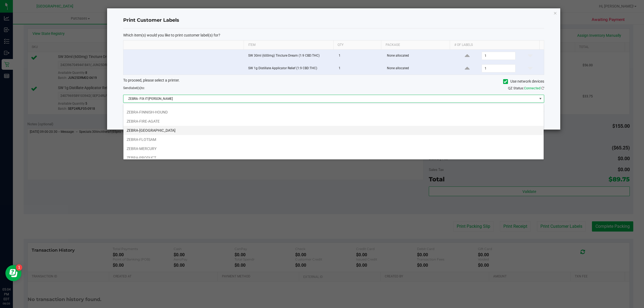 The image size is (644, 308). I want to click on li: ZEBRA-FLOTSAM, so click(334, 139).